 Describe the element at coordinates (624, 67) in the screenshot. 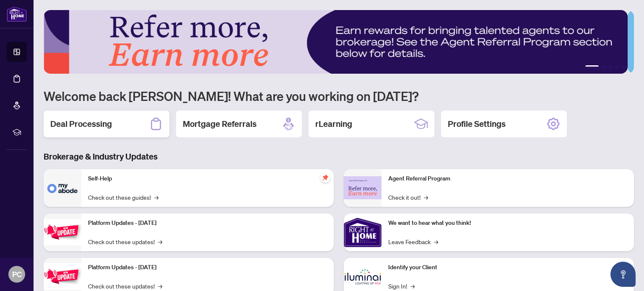

I see `button: 5` at that location.